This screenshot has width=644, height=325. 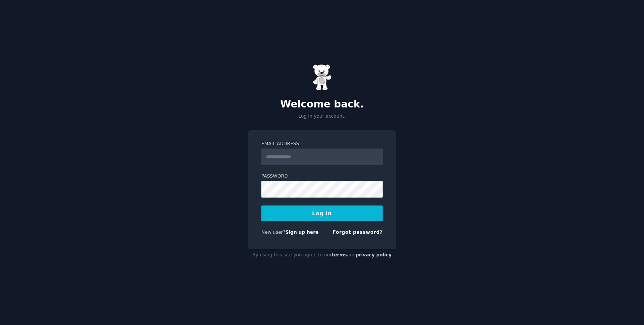 What do you see at coordinates (322, 116) in the screenshot?
I see `p: Log in your account.` at bounding box center [322, 116].